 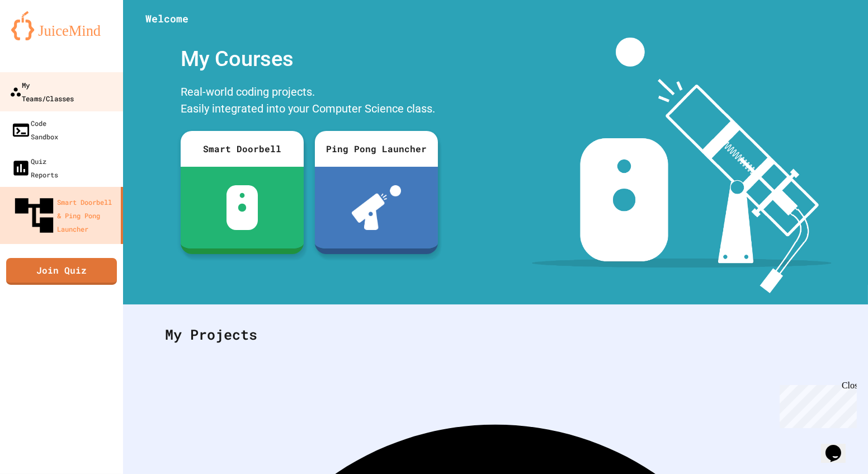 I want to click on div: Quiz Reports, so click(x=35, y=168).